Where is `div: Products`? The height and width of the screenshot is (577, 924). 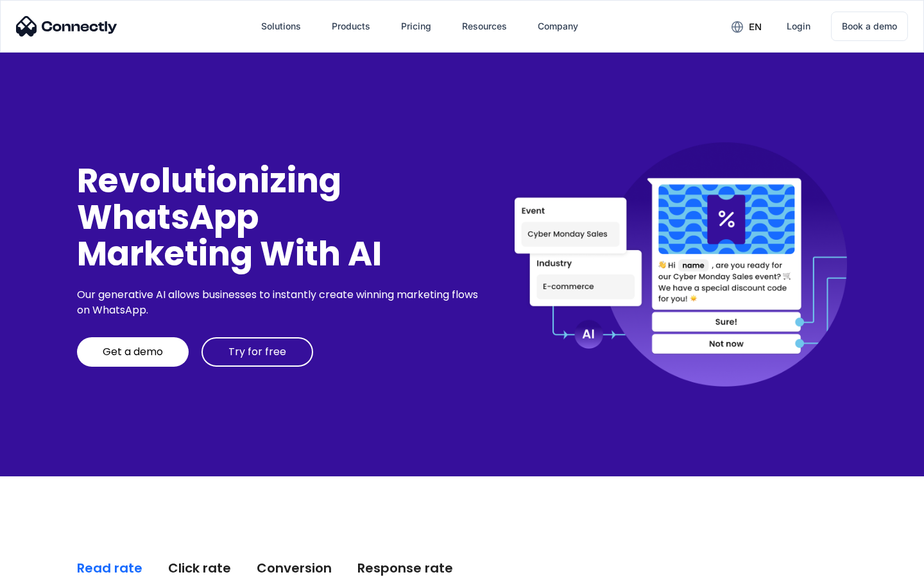
div: Products is located at coordinates (351, 26).